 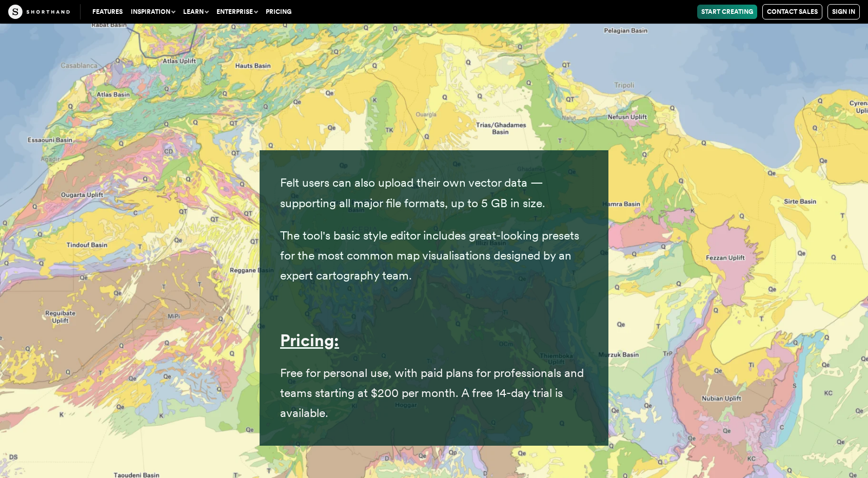 I want to click on button: Learn, so click(x=195, y=12).